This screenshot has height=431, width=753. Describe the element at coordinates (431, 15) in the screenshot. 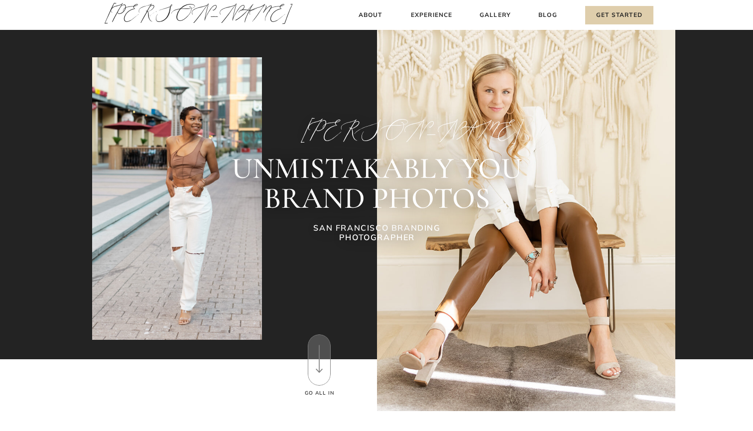

I see `a: Experience` at that location.